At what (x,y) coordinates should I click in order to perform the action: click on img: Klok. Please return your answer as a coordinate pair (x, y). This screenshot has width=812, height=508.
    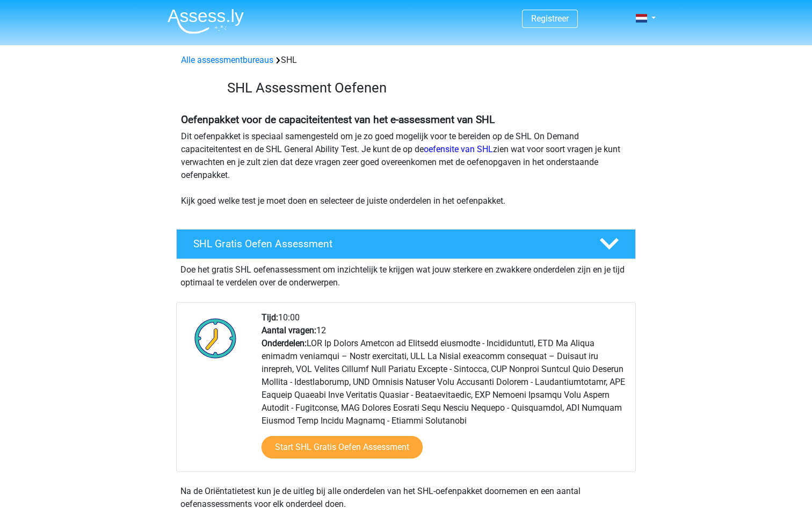
    Looking at the image, I should click on (215, 338).